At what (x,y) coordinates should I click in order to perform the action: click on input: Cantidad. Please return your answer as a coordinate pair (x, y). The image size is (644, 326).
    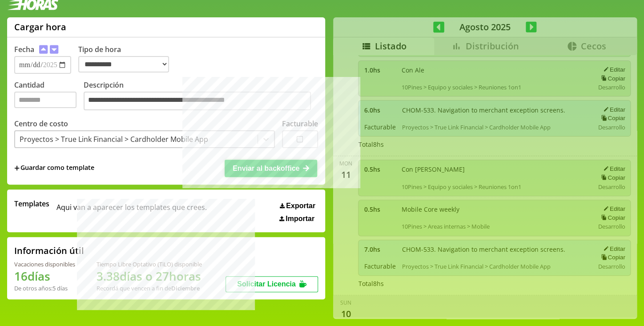
    Looking at the image, I should click on (45, 100).